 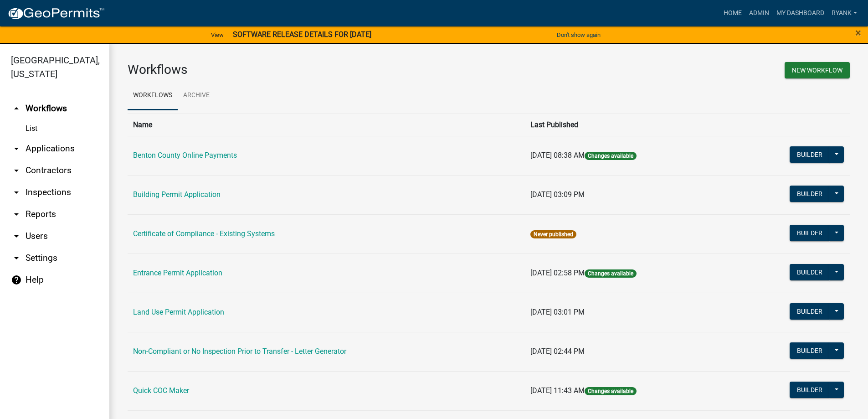 I want to click on a: Entrance Permit Application, so click(x=178, y=273).